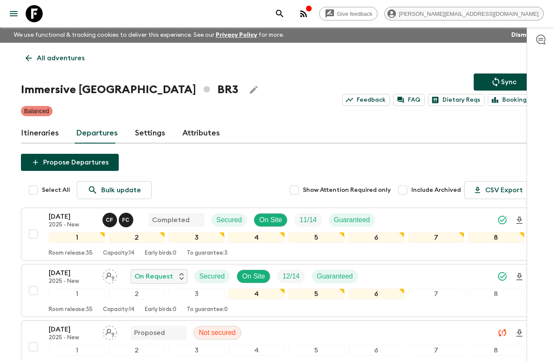 The height and width of the screenshot is (361, 554). I want to click on button: menu, so click(14, 14).